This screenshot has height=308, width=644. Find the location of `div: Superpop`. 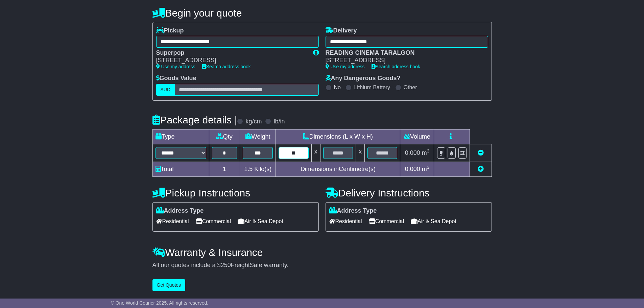

div: Superpop is located at coordinates (231, 53).